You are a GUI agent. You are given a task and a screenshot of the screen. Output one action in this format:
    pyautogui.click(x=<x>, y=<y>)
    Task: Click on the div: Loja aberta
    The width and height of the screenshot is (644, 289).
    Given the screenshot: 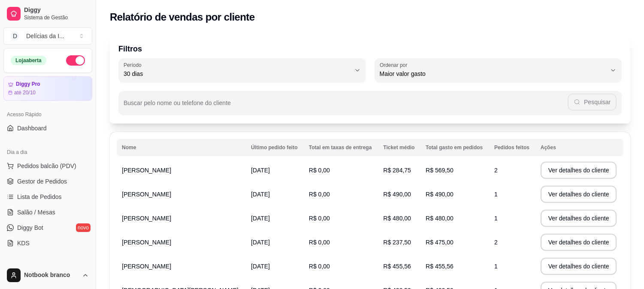 What is the action you would take?
    pyautogui.click(x=28, y=61)
    